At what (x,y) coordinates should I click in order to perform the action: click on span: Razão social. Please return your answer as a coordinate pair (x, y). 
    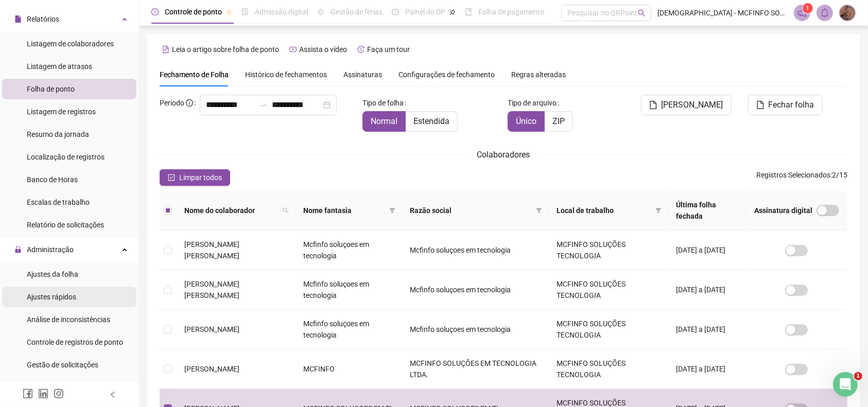
    Looking at the image, I should click on (471, 210).